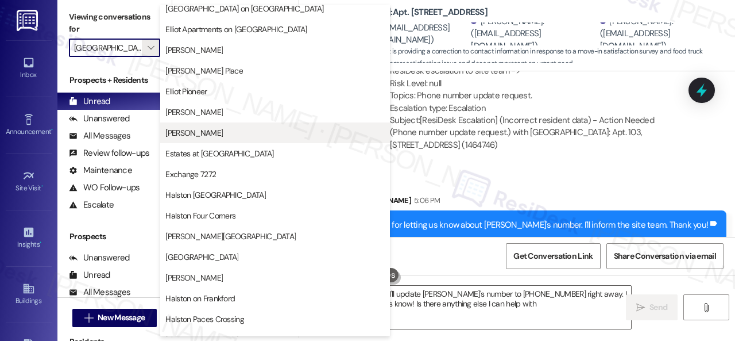  I want to click on span: Elliot Pioneer, so click(186, 91).